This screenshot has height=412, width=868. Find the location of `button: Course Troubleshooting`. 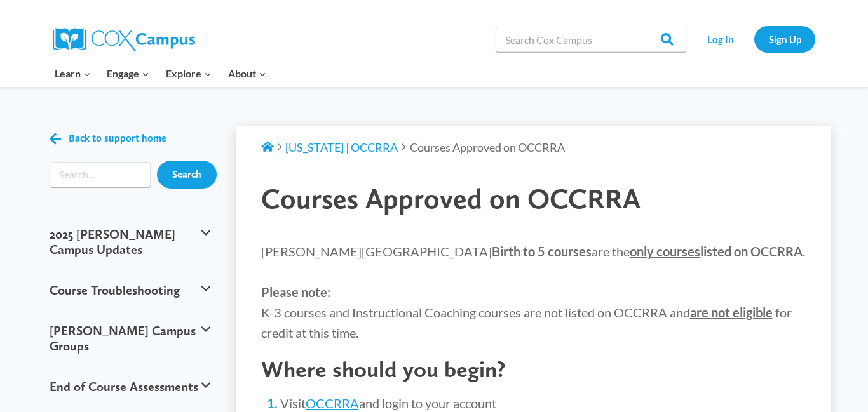

button: Course Troubleshooting is located at coordinates (130, 290).